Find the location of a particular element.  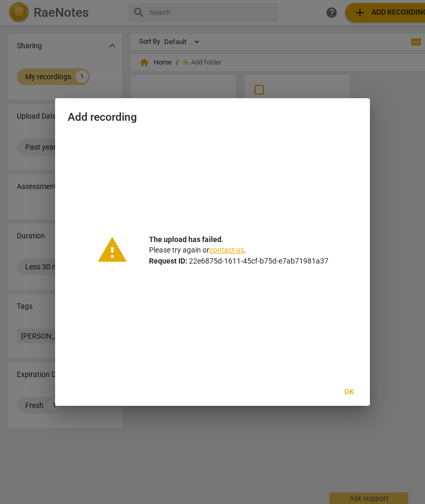

h2: Add recording is located at coordinates (212, 117).